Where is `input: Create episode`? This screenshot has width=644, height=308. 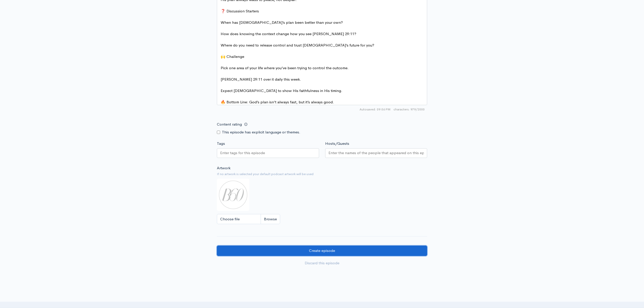 input: Create episode is located at coordinates (322, 251).